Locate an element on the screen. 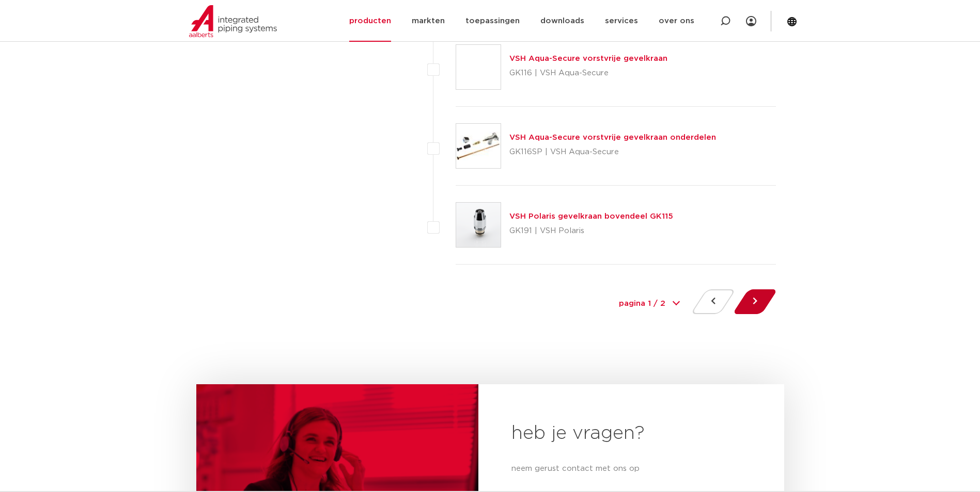  h2: heb je vragen? is located at coordinates (631, 434).